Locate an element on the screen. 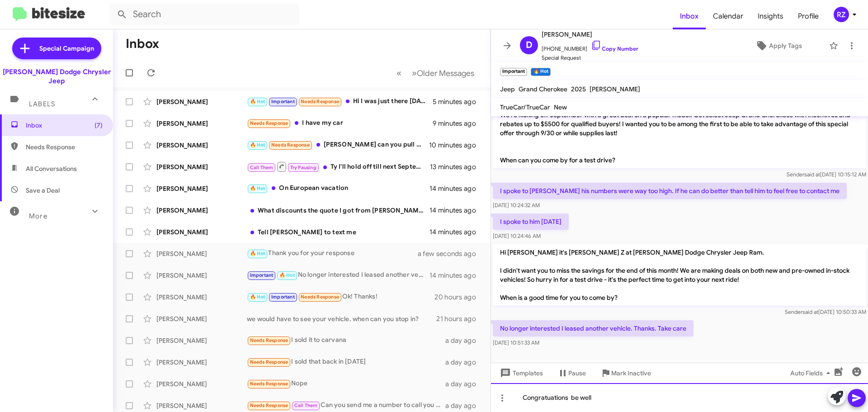  span: Templates is located at coordinates (521, 374).